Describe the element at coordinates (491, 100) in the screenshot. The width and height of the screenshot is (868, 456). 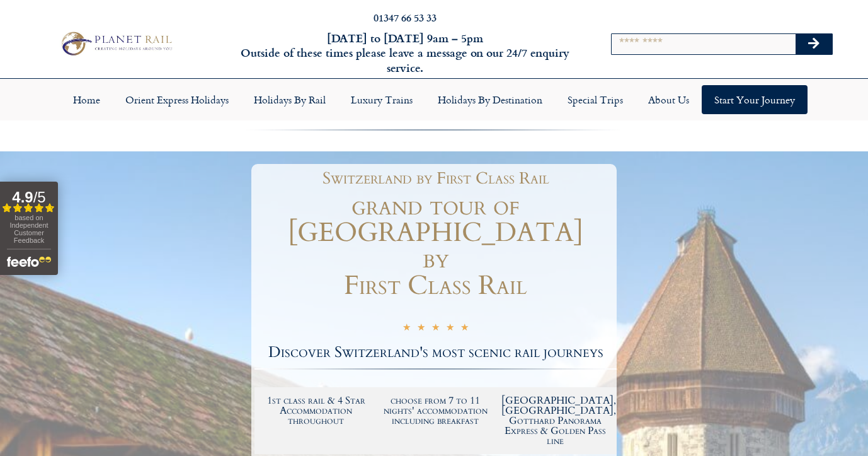
I see `a: Holidays by Destination` at that location.